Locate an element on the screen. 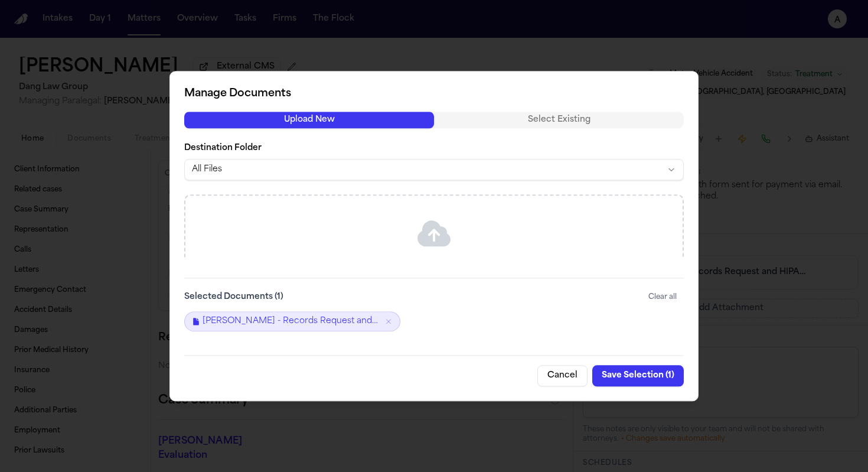 The image size is (868, 472). button: Upload New is located at coordinates (309, 120).